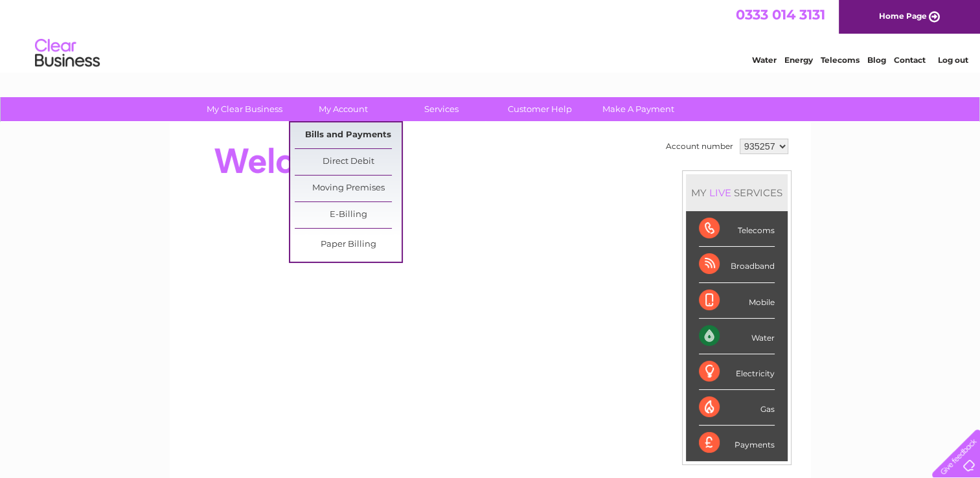 This screenshot has height=478, width=980. Describe the element at coordinates (67, 53) in the screenshot. I see `img: logo.png` at that location.